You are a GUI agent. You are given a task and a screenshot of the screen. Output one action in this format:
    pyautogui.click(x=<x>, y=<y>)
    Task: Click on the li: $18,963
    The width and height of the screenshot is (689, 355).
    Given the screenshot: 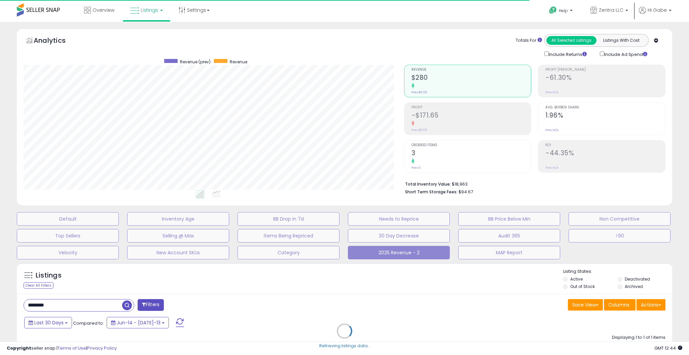 What is the action you would take?
    pyautogui.click(x=533, y=183)
    